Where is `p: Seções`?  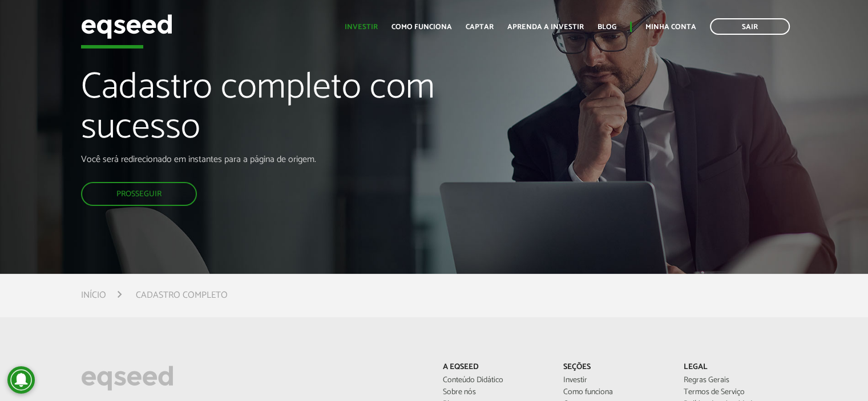
p: Seções is located at coordinates (615, 367).